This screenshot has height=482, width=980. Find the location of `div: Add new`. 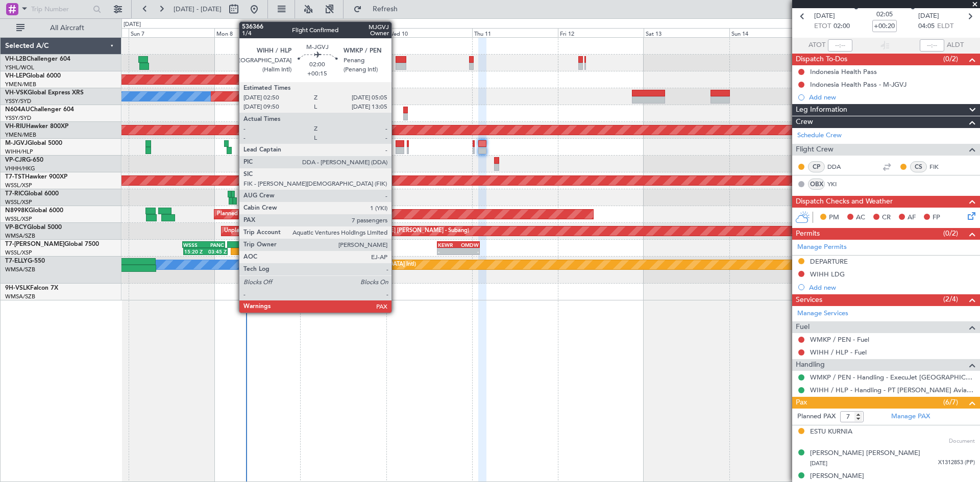

div: Add new is located at coordinates (891, 287).